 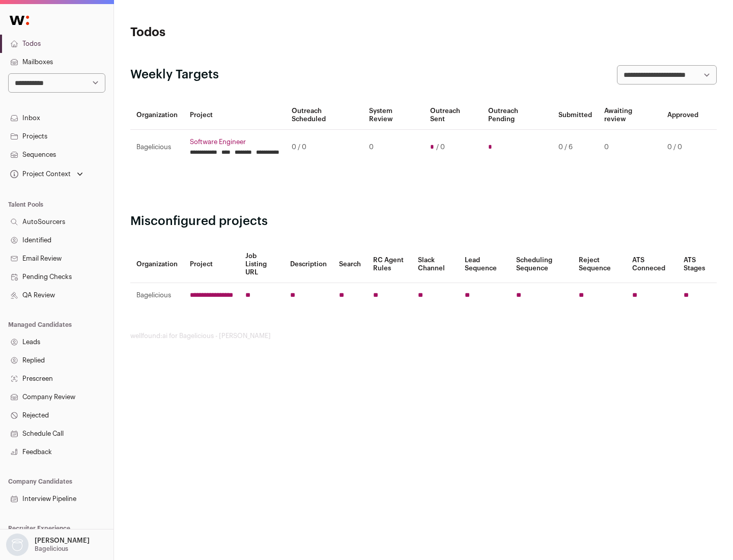 I want to click on th: Slack Channel, so click(x=435, y=264).